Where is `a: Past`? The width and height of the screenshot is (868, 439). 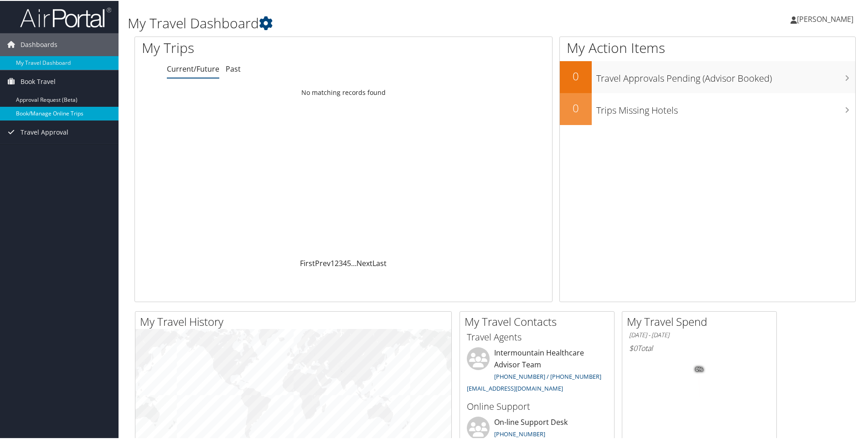 a: Past is located at coordinates (233, 68).